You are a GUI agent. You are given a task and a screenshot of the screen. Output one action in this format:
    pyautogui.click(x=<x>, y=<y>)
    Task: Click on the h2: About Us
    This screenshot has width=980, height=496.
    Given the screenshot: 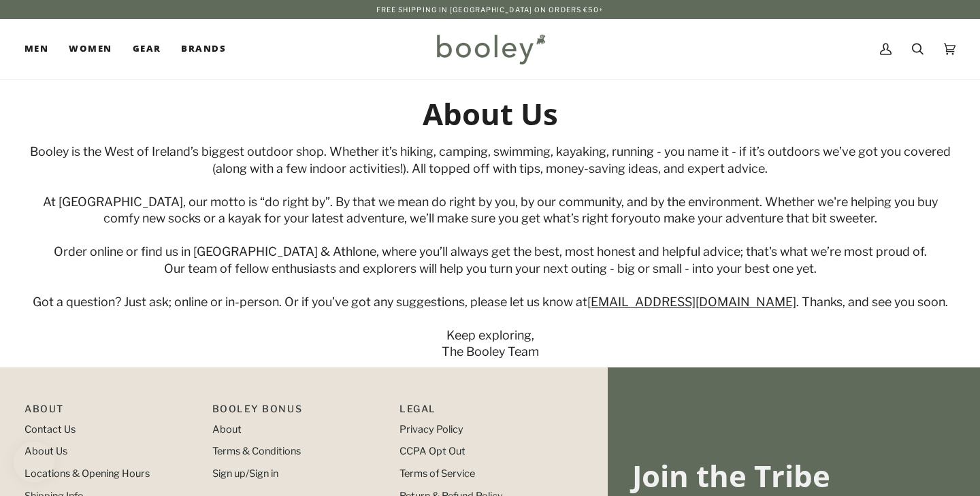 What is the action you would take?
    pyautogui.click(x=490, y=114)
    